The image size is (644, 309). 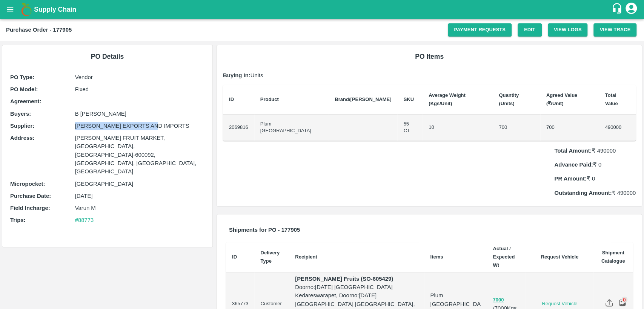 What do you see at coordinates (617, 128) in the screenshot?
I see `td: 490000` at bounding box center [617, 128].